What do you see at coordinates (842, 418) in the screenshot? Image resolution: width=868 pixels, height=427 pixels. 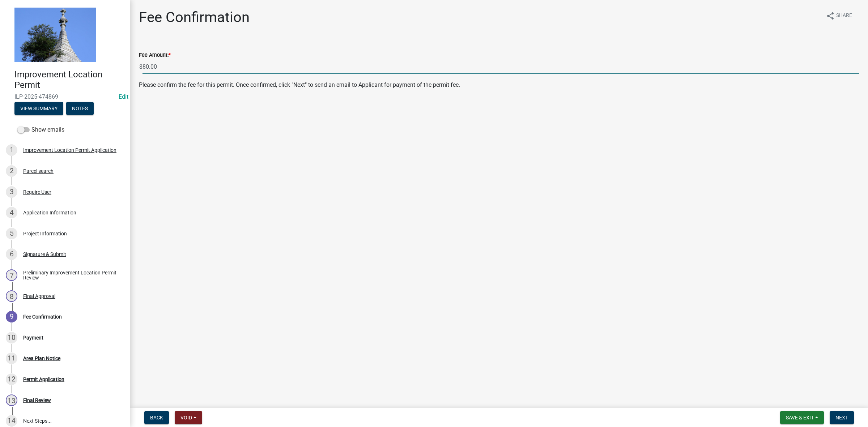 I see `span: Next` at bounding box center [842, 418].